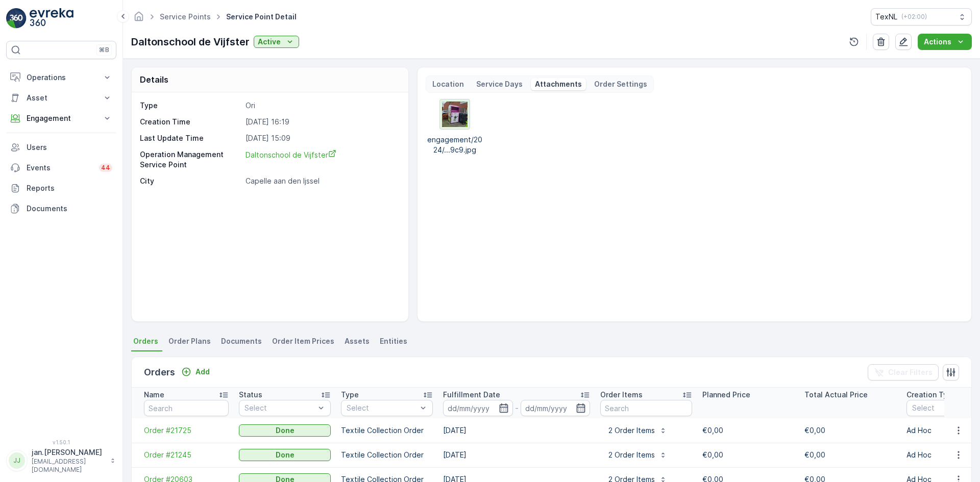 The height and width of the screenshot is (482, 980). I want to click on p: Asset, so click(61, 98).